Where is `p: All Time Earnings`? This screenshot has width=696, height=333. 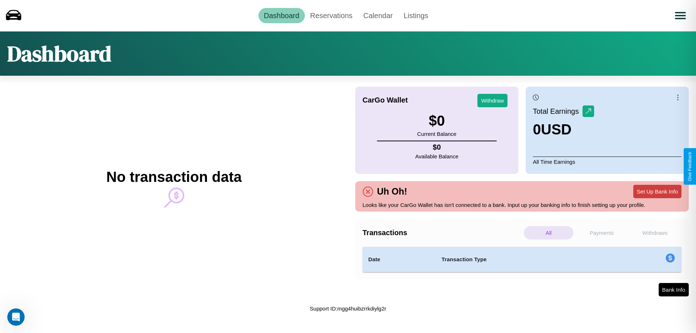 p: All Time Earnings is located at coordinates (607, 162).